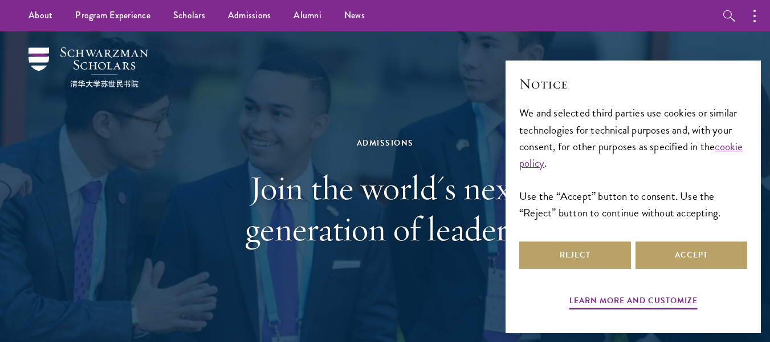 Image resolution: width=770 pixels, height=342 pixels. What do you see at coordinates (631, 155) in the screenshot?
I see `a: cookie policy` at bounding box center [631, 155].